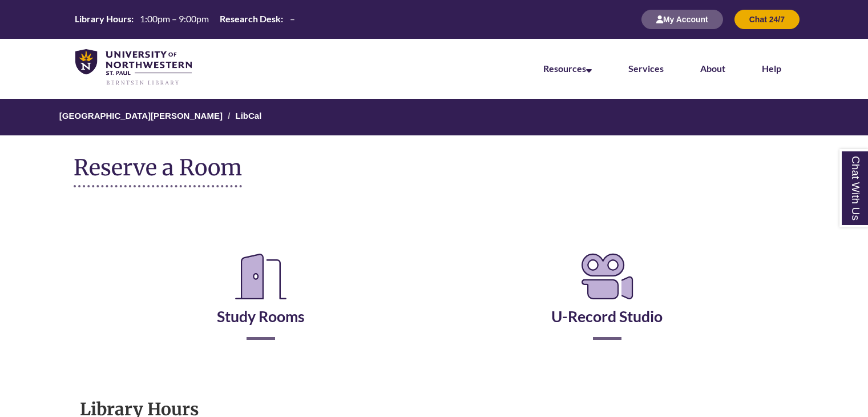  What do you see at coordinates (646, 68) in the screenshot?
I see `a: Services` at bounding box center [646, 68].